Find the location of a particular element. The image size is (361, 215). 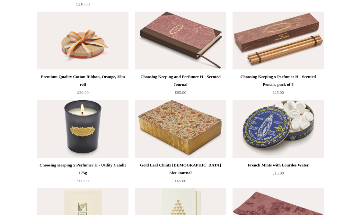

a: Premium Quality Cotton Ribbon, Orange, 25m roll £20.00 is located at coordinates (83, 86).